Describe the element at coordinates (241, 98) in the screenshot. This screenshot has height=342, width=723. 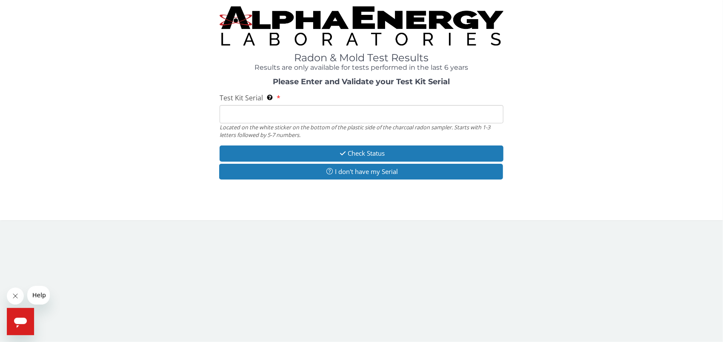
I see `span: Test Kit Serial` at that location.